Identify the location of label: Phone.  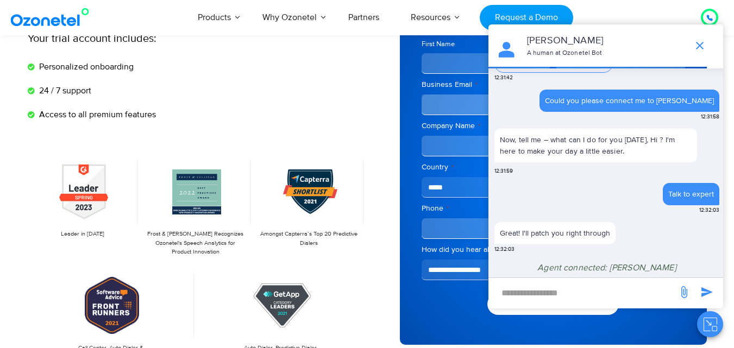
(553, 209).